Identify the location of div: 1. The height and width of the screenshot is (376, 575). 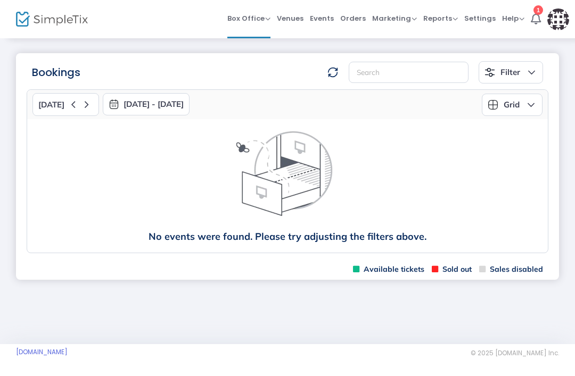
(538, 10).